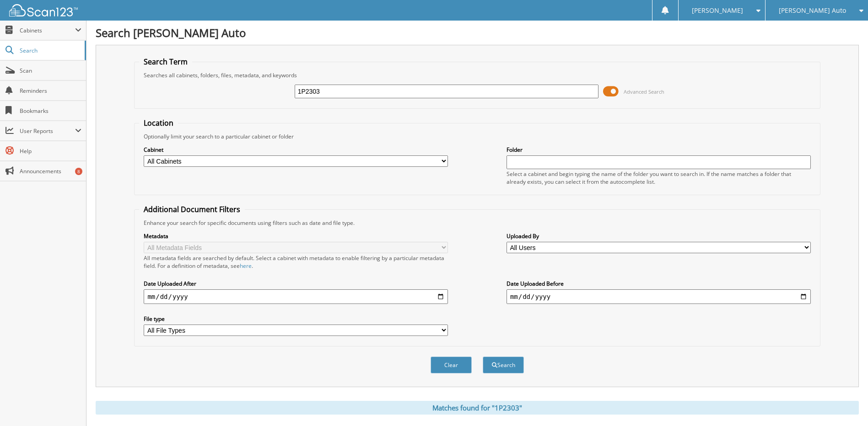 This screenshot has height=426, width=868. Describe the element at coordinates (43, 10) in the screenshot. I see `img: scan123-logo-white.svg` at that location.